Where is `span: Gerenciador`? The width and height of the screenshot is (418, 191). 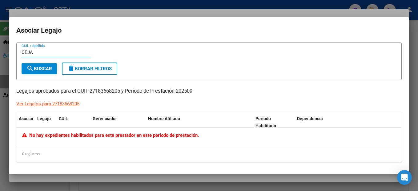
span: Gerenciador is located at coordinates (105, 119).